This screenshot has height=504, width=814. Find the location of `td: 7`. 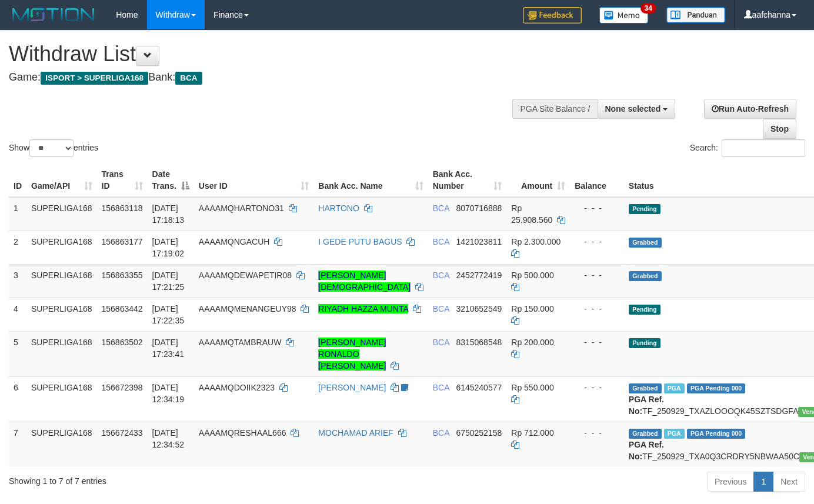

td: 7 is located at coordinates (18, 444).